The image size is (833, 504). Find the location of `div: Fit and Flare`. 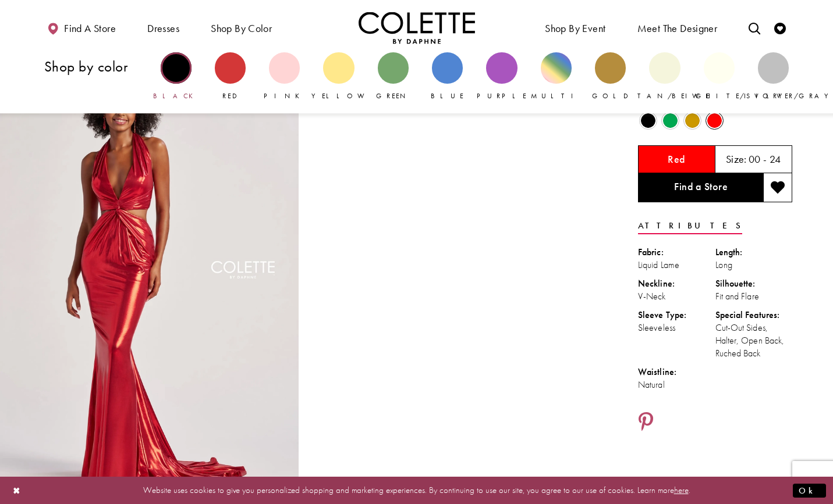

div: Fit and Flare is located at coordinates (754, 296).